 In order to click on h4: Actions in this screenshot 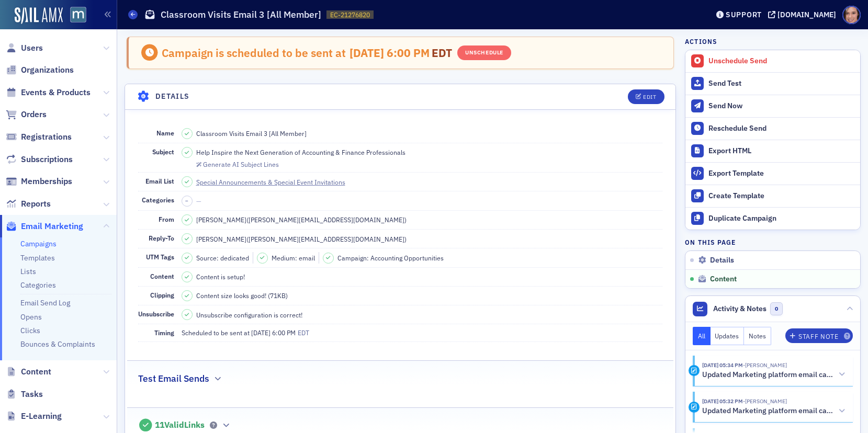, I will do `click(701, 41)`.